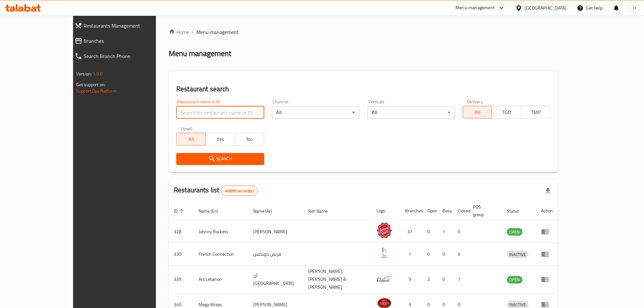 This screenshot has width=644, height=308. What do you see at coordinates (250, 139) in the screenshot?
I see `span: No` at bounding box center [250, 139].